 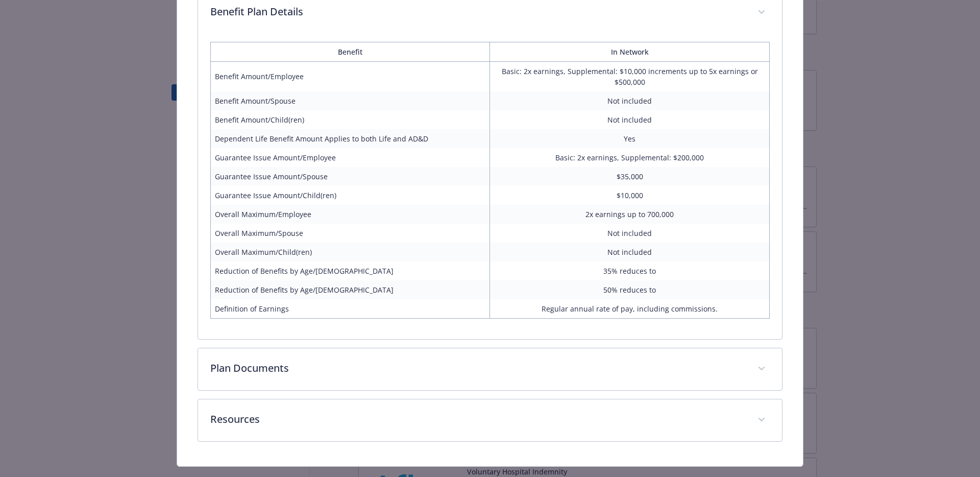 What do you see at coordinates (630, 195) in the screenshot?
I see `td: $10,000` at bounding box center [630, 195].